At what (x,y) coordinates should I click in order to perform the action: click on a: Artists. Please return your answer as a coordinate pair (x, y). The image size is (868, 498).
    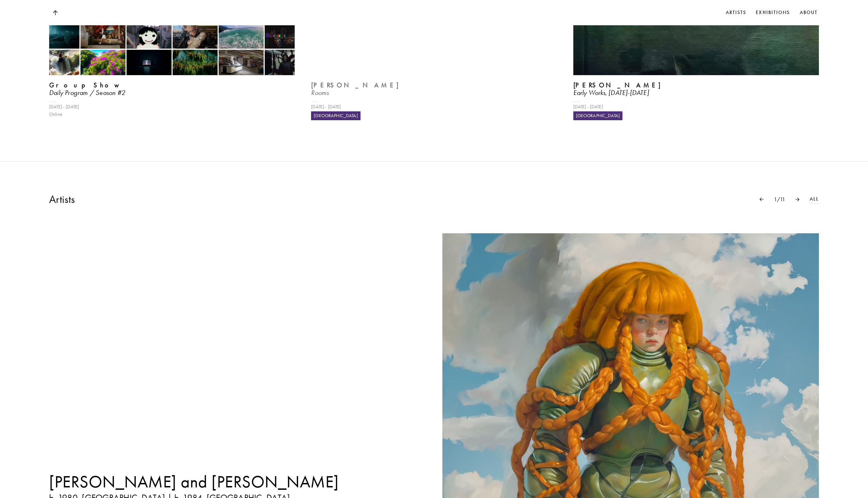
    Looking at the image, I should click on (736, 13).